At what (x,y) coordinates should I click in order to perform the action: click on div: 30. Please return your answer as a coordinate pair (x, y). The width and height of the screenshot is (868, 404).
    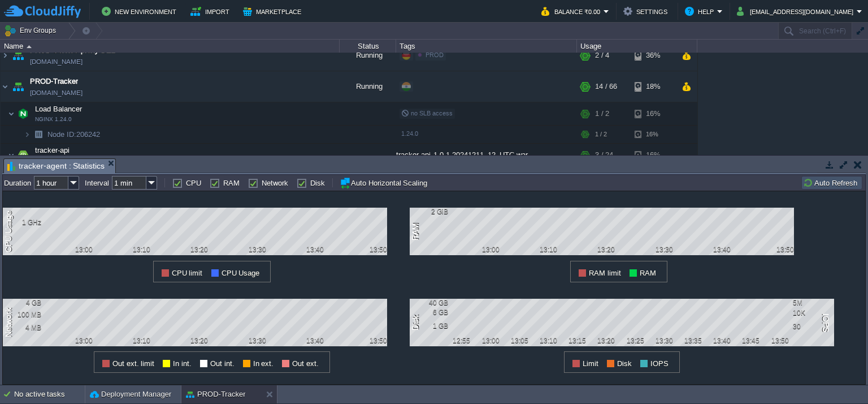
    Looking at the image, I should click on (811, 327).